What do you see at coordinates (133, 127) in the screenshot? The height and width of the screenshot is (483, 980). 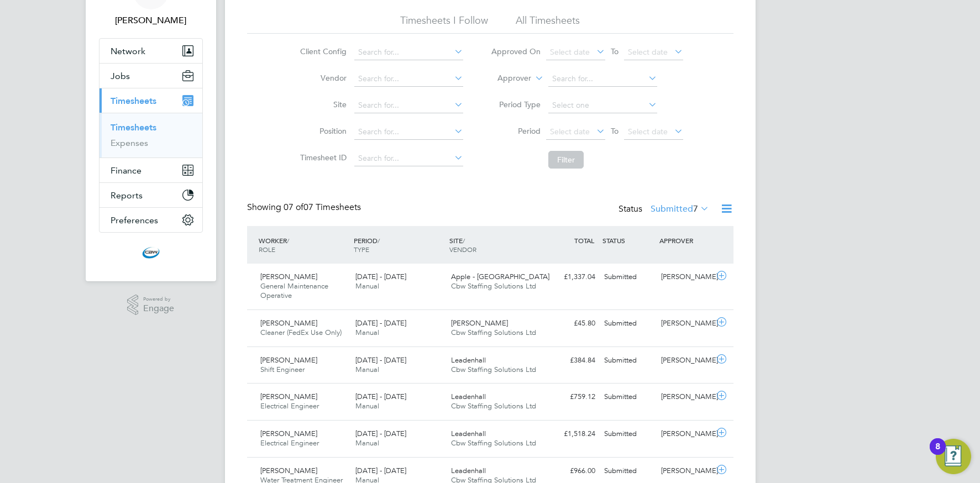 I see `a: Timesheets` at bounding box center [133, 127].